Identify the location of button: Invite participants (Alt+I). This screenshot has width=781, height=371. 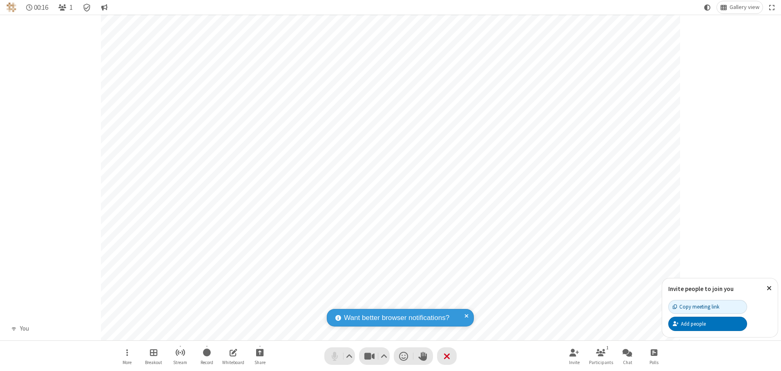
(574, 356).